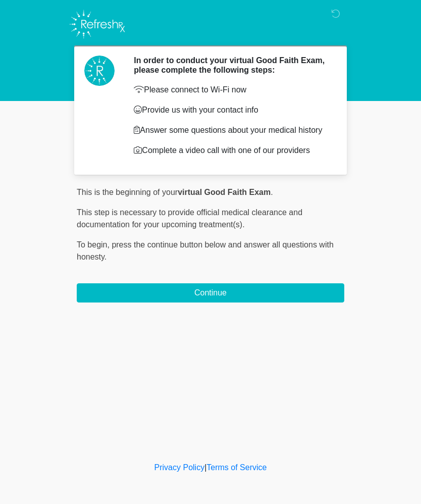  What do you see at coordinates (236, 467) in the screenshot?
I see `a: Terms of Service` at bounding box center [236, 467].